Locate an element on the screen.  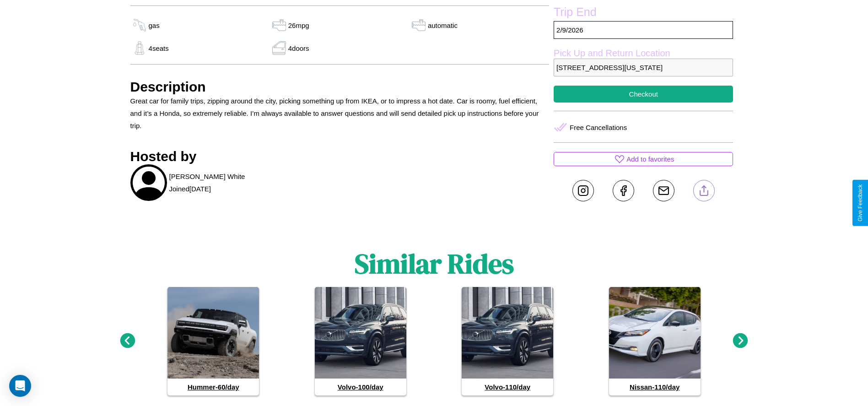
a: Nissan-110/day is located at coordinates (655, 341).